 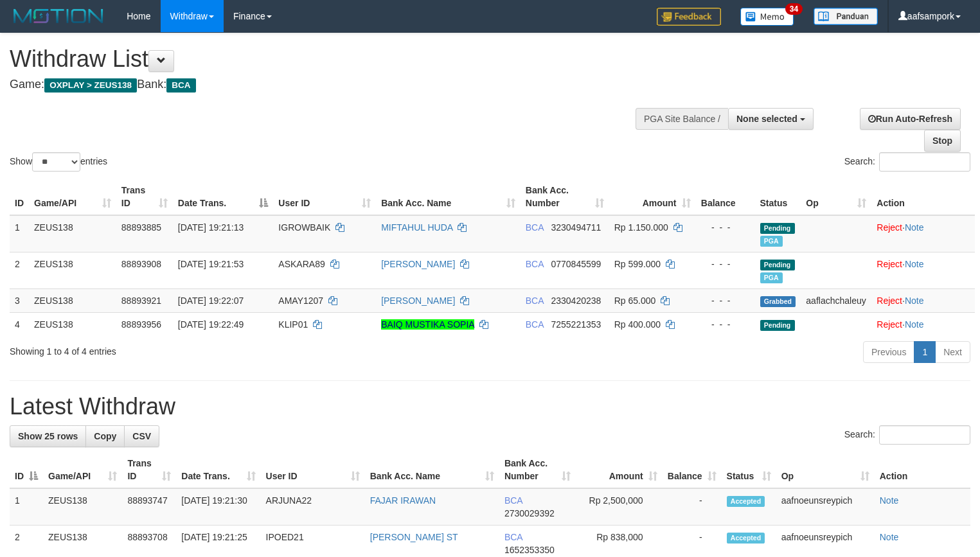 I want to click on span: 88893885, so click(x=142, y=228).